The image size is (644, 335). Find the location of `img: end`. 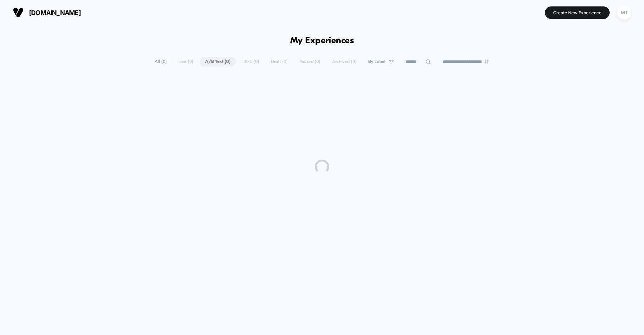

img: end is located at coordinates (487, 61).